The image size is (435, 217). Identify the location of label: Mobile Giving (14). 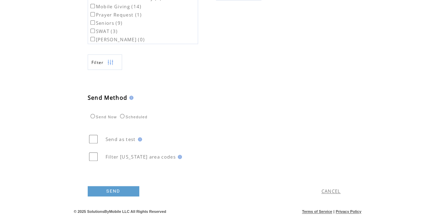
(115, 7).